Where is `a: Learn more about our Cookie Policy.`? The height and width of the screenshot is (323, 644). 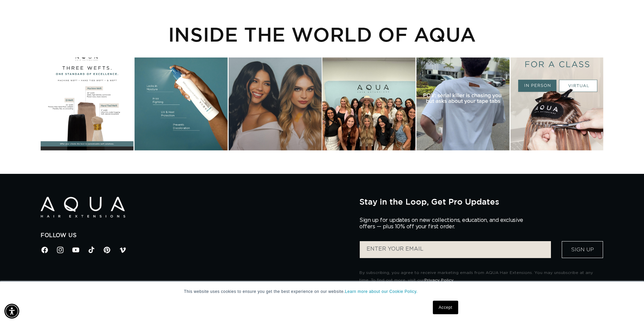 a: Learn more about our Cookie Policy. is located at coordinates (381, 291).